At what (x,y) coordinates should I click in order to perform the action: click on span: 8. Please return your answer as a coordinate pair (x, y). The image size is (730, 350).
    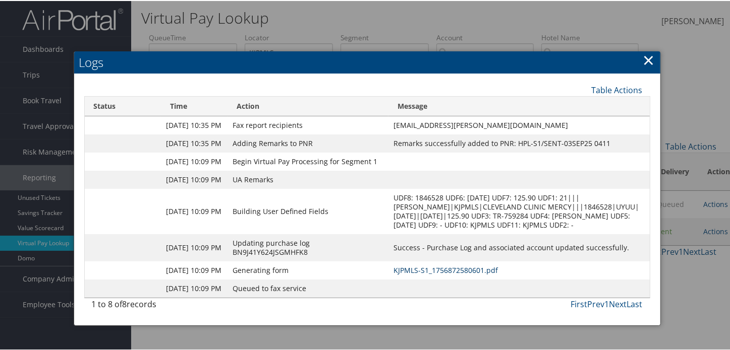
    Looking at the image, I should click on (125, 304).